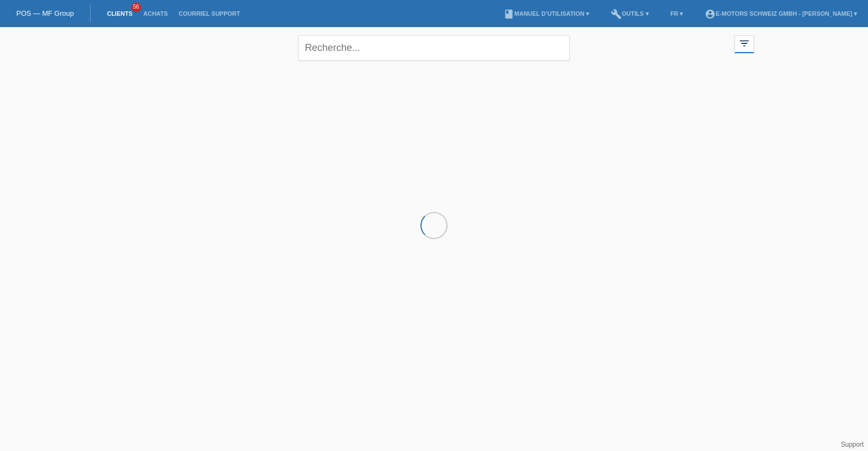 The height and width of the screenshot is (451, 868). What do you see at coordinates (136, 7) in the screenshot?
I see `span: 56` at bounding box center [136, 7].